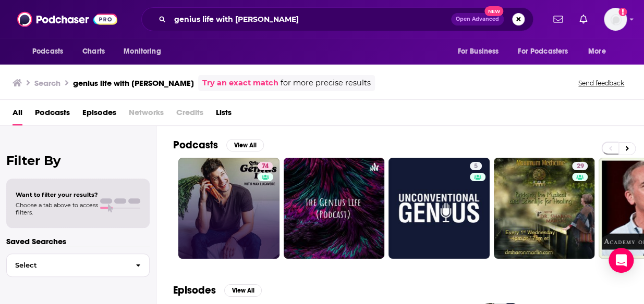 This screenshot has width=644, height=304. What do you see at coordinates (224, 114) in the screenshot?
I see `span: Lists` at bounding box center [224, 114].